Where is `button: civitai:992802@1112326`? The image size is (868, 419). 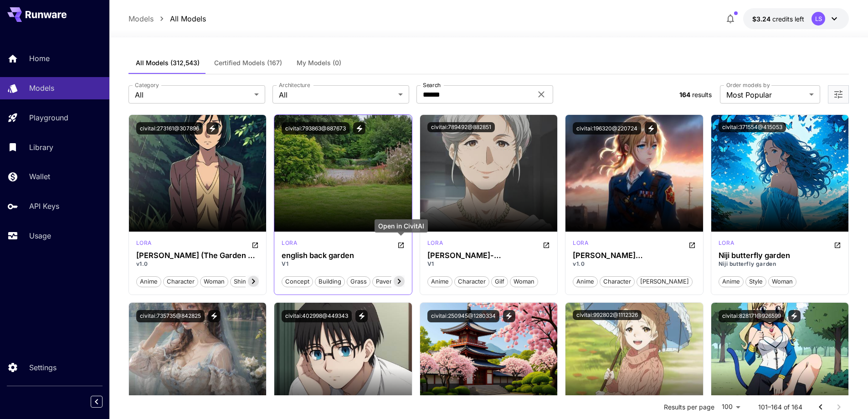
button: civitai:992802@1112326 is located at coordinates (607, 315).